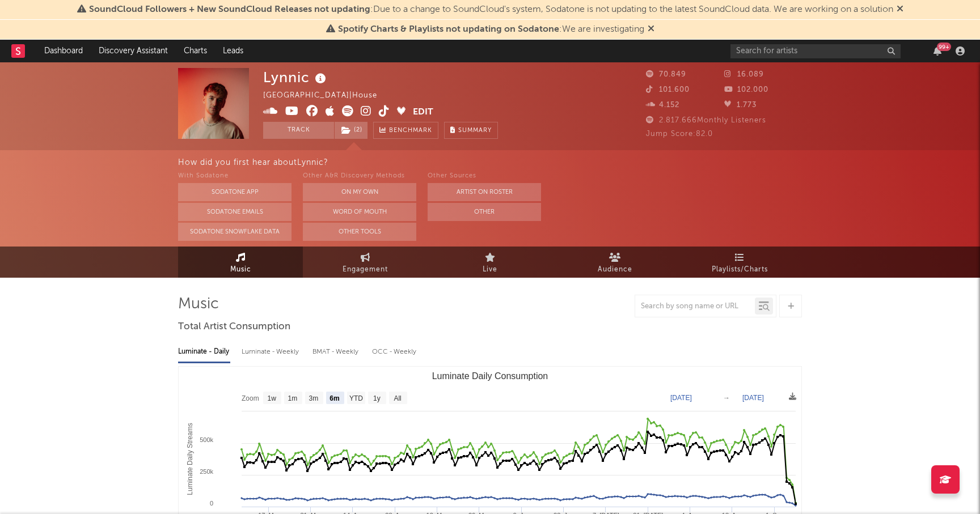 This screenshot has height=514, width=980. What do you see at coordinates (744, 74) in the screenshot?
I see `span: 16.089` at bounding box center [744, 74].